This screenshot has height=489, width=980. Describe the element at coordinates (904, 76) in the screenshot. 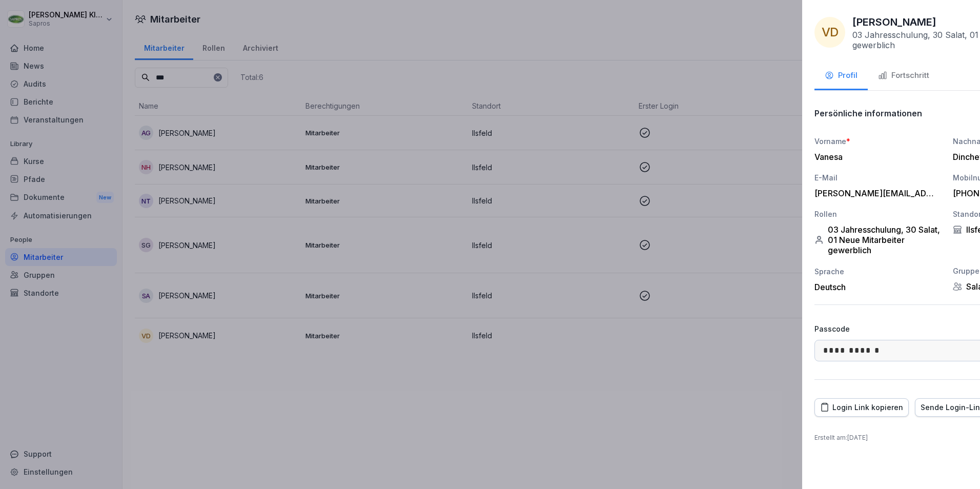

I see `button: Fortschritt` at that location.